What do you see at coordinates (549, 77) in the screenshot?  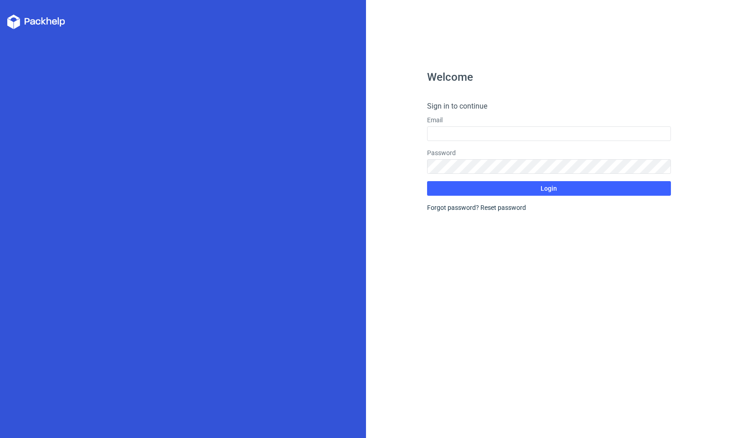 I see `h1: Welcome` at bounding box center [549, 77].